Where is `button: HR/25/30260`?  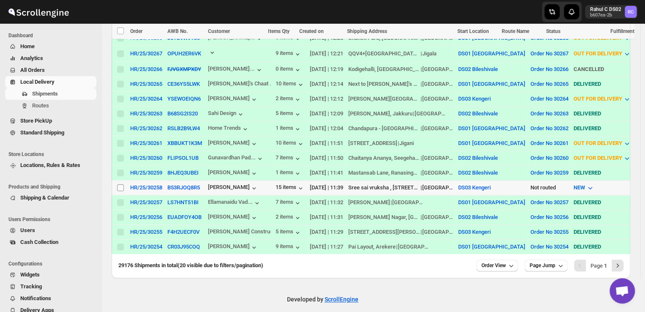
button: HR/25/30260 is located at coordinates (146, 158).